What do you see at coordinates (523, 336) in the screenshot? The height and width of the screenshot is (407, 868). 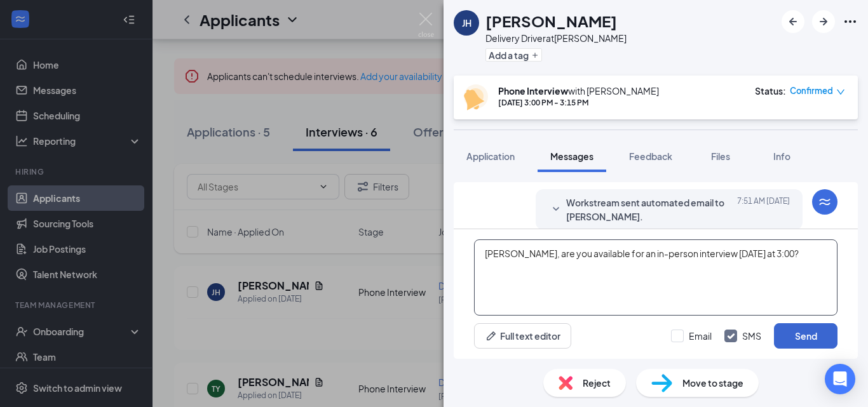 I see `button: Full text editorPen` at bounding box center [523, 336].